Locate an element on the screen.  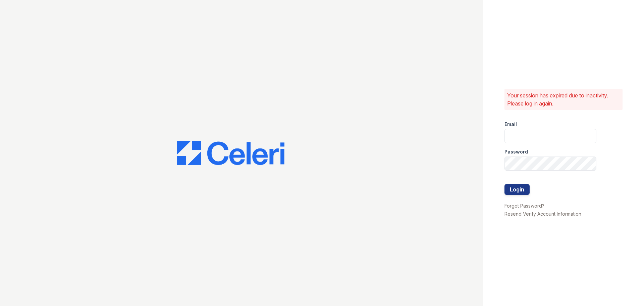
label: Password is located at coordinates (516, 152).